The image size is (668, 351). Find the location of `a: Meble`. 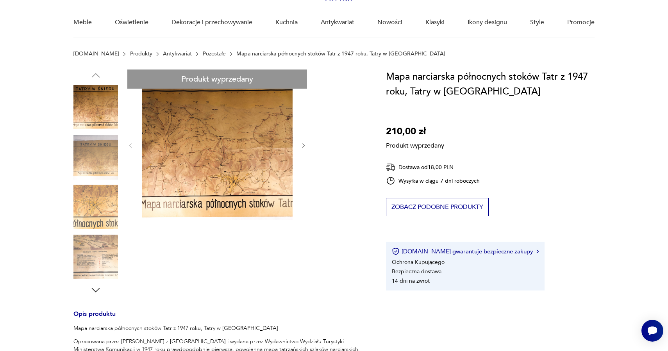

a: Meble is located at coordinates (82, 22).